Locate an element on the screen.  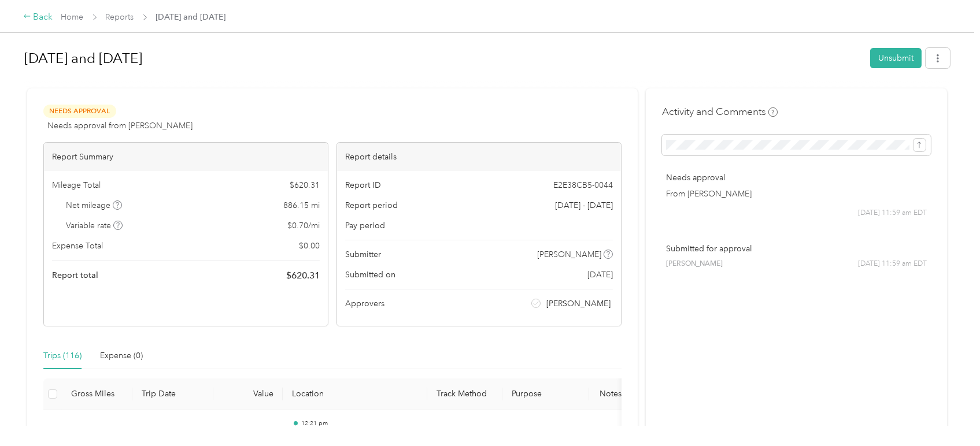
th: Purpose is located at coordinates (546, 394).